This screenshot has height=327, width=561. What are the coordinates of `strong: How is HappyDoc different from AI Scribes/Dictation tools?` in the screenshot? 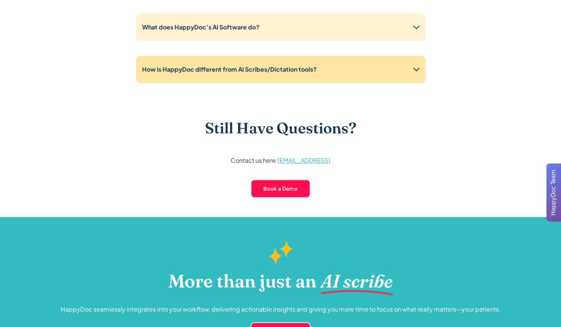 It's located at (229, 69).